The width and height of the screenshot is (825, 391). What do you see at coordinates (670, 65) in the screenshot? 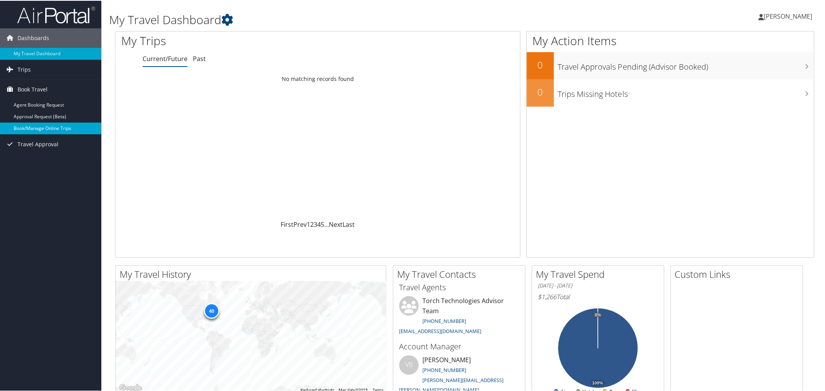
I see `a: 0Travel Approvals Pending (Advisor Booked)` at bounding box center [670, 65].